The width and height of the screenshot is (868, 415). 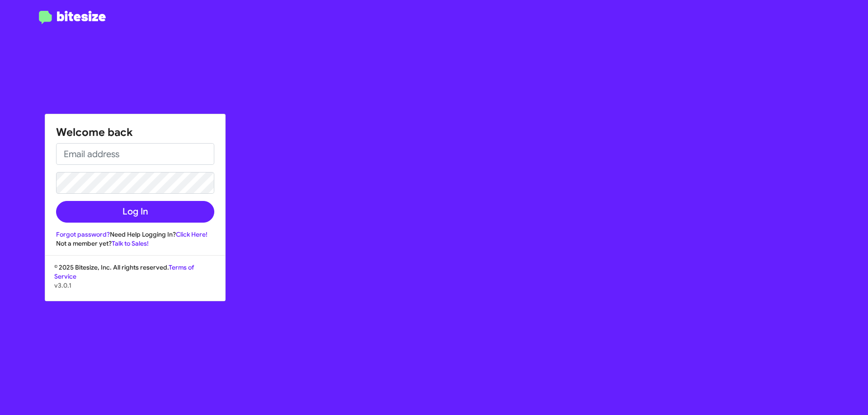 What do you see at coordinates (192, 234) in the screenshot?
I see `a: Click Here!` at bounding box center [192, 234].